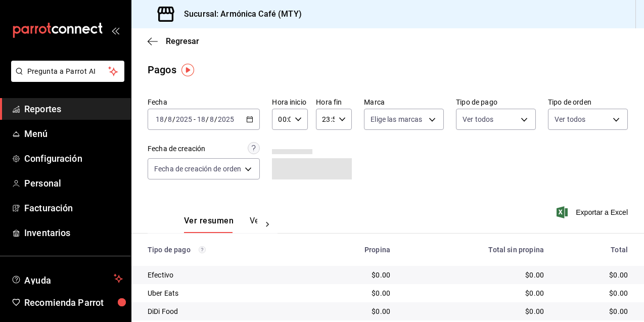 Image resolution: width=644 pixels, height=322 pixels. What do you see at coordinates (290, 102) in the screenshot?
I see `label: Hora inicio` at bounding box center [290, 102].